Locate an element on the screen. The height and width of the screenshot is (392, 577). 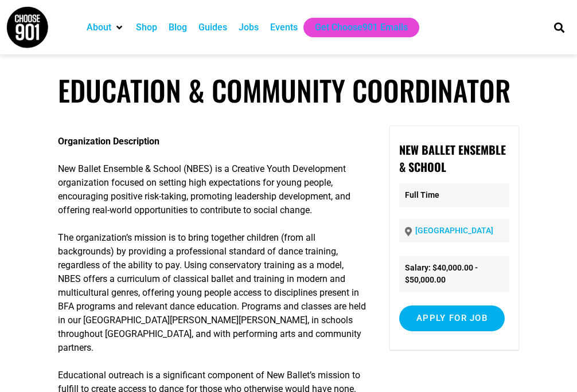
div: Jobs is located at coordinates (248, 27).